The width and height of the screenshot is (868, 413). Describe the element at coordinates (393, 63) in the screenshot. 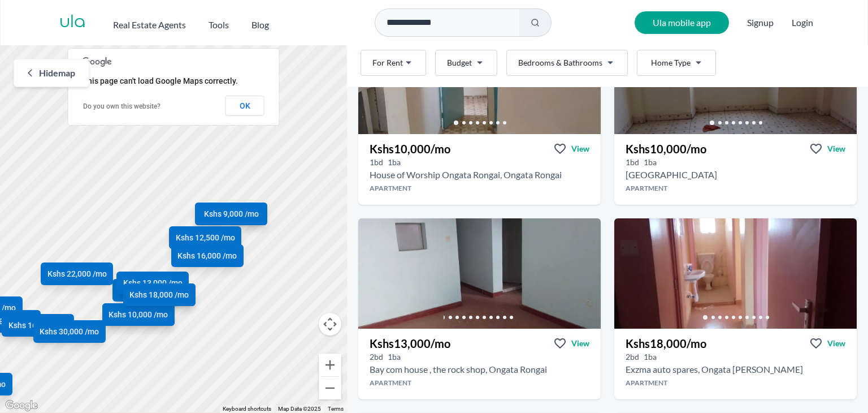

I see `button: For Rent` at that location.